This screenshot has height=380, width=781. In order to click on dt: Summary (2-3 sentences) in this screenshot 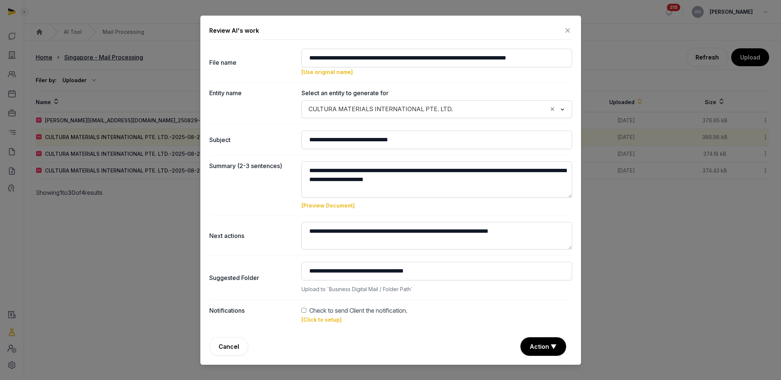, I will do `click(252, 185)`.